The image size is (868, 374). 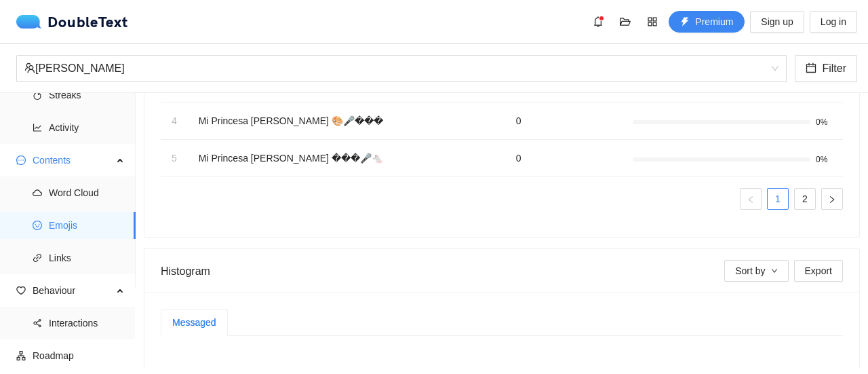 I want to click on div: Messaged, so click(x=194, y=323).